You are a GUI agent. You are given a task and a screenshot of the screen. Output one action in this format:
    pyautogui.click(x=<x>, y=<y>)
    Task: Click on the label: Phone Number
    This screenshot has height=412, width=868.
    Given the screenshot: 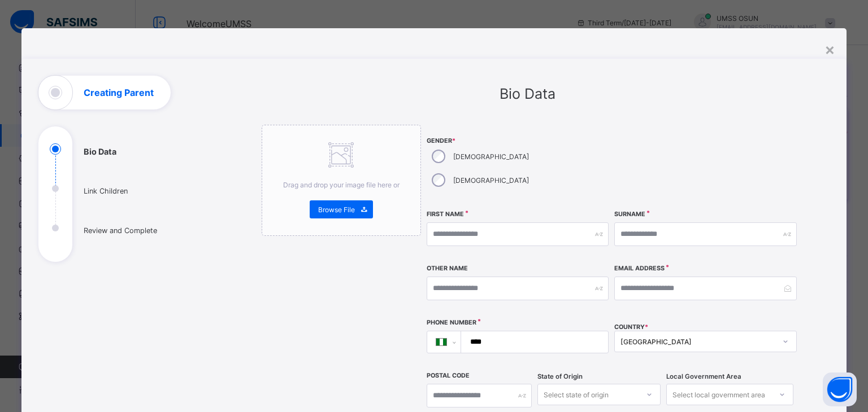 What is the action you would take?
    pyautogui.click(x=452, y=322)
    